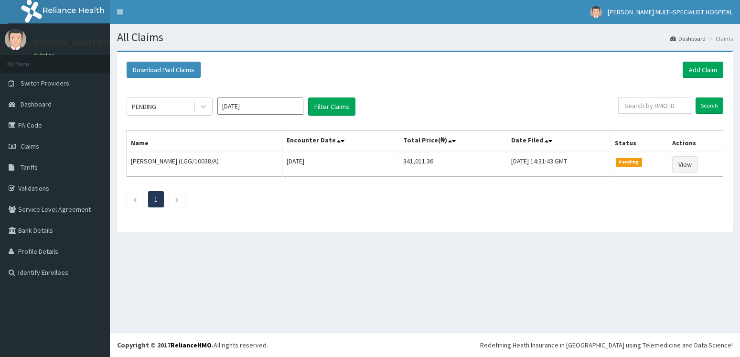 The width and height of the screenshot is (740, 357). I want to click on h1: All Claims, so click(425, 37).